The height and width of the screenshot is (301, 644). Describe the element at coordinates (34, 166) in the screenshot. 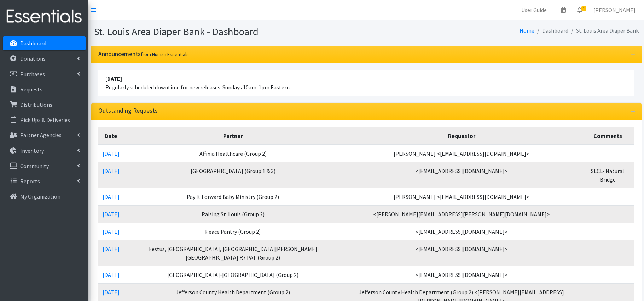

I see `p: Community` at that location.